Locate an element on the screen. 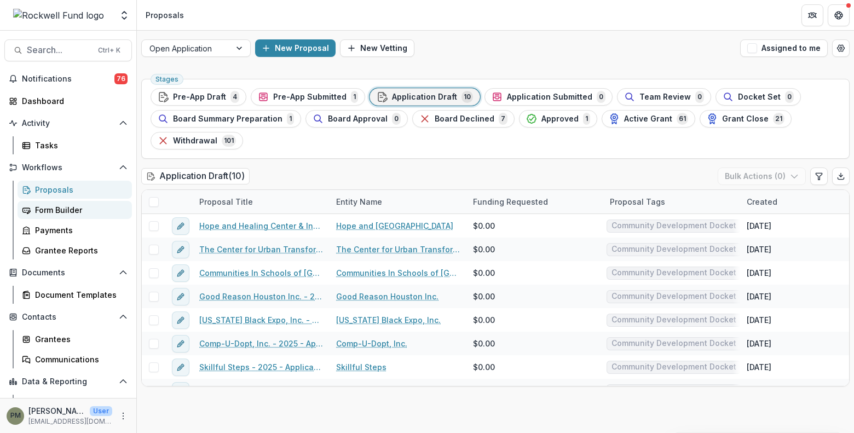 Image resolution: width=854 pixels, height=433 pixels. button: Withdrawal101 is located at coordinates (197, 141).